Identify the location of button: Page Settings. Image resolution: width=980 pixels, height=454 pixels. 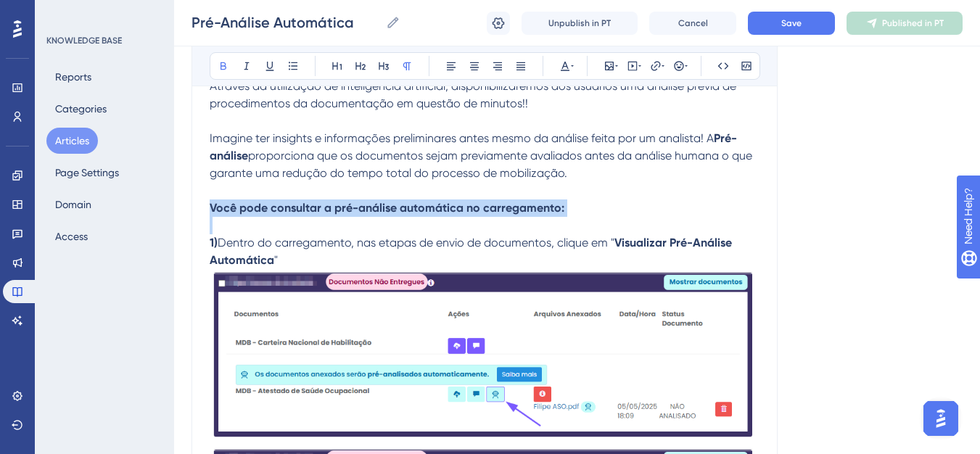
(87, 172).